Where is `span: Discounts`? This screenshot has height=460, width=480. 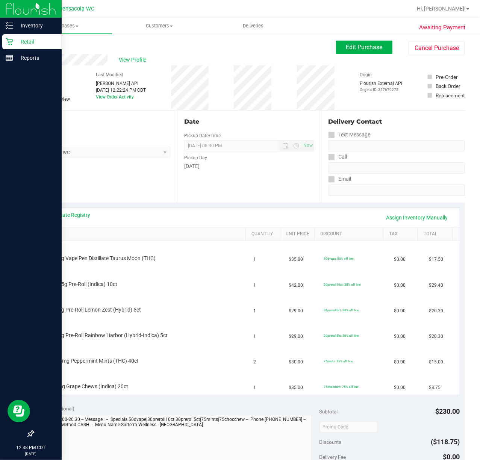
span: Discounts is located at coordinates (330, 442).